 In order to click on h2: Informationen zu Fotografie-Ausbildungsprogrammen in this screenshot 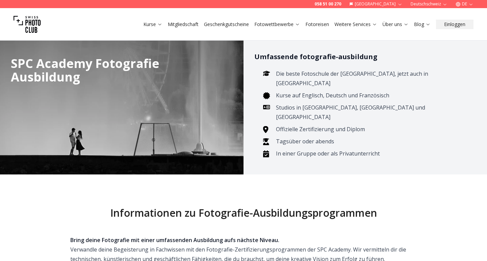, I will do `click(243, 213)`.